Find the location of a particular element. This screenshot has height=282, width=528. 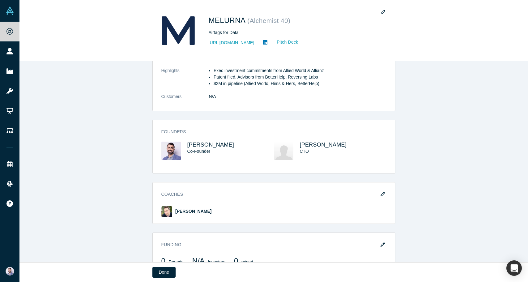

span: CTO is located at coordinates (304, 151).